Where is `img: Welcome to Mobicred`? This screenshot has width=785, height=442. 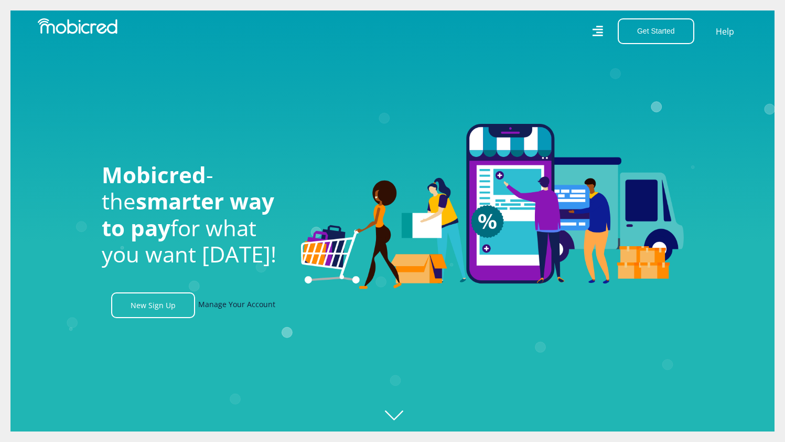
img: Welcome to Mobicred is located at coordinates (492, 207).